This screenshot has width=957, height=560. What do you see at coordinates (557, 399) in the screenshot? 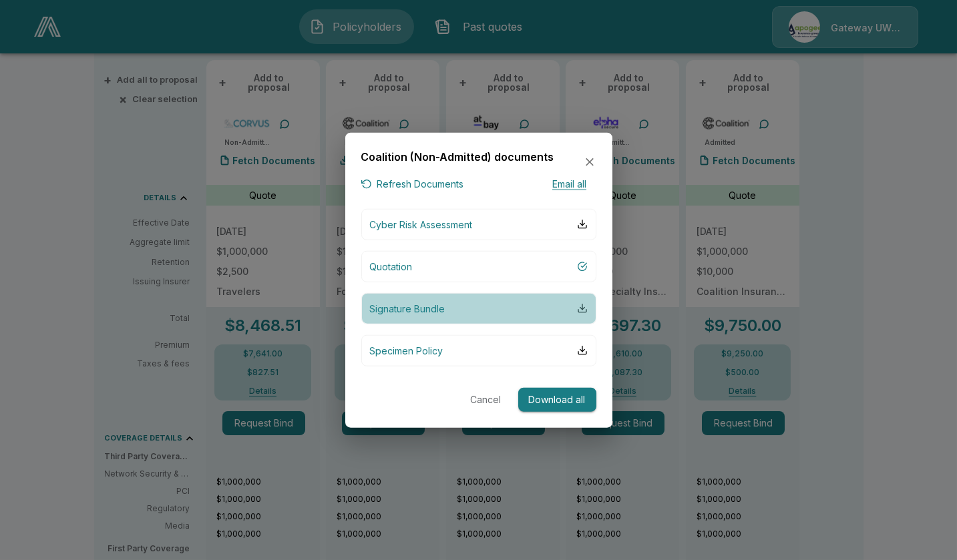
I see `button: Download all` at bounding box center [557, 399].